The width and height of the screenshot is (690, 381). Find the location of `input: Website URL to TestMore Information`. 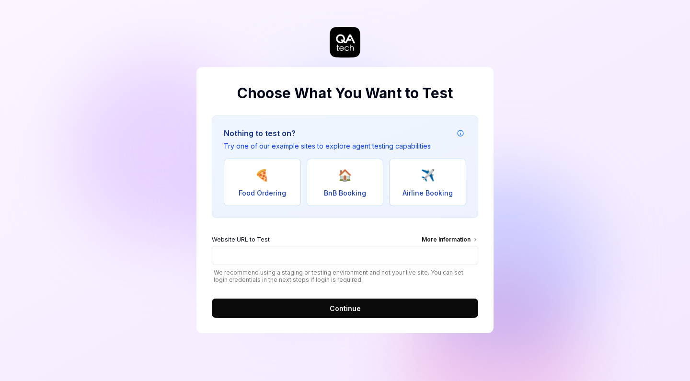

input: Website URL to TestMore Information is located at coordinates (345, 255).